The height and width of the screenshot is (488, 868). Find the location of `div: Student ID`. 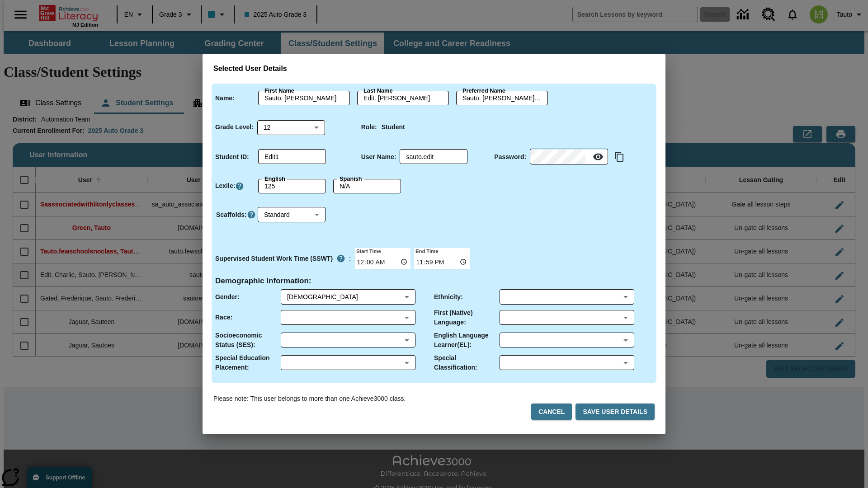

div: Student ID is located at coordinates (292, 157).